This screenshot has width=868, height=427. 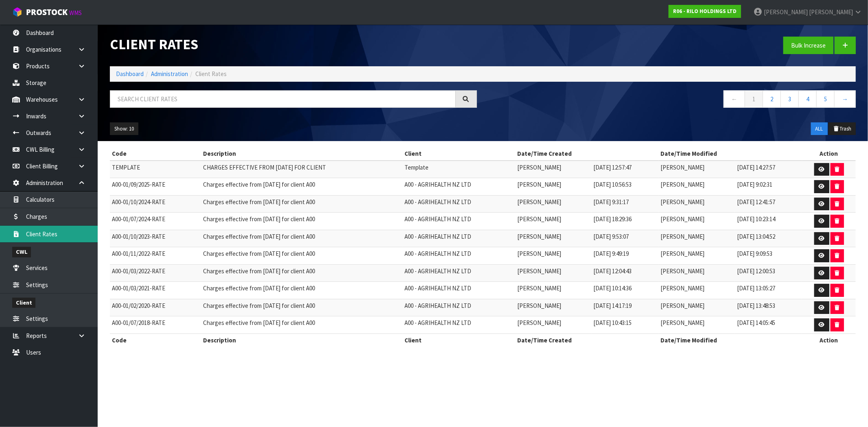 I want to click on button: Bulk Increase, so click(x=808, y=45).